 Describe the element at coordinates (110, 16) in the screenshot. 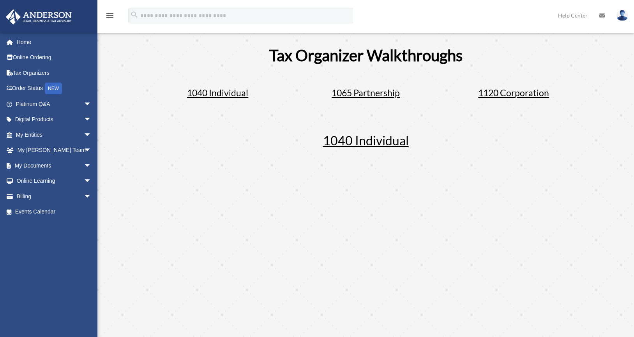

I see `i: menu` at that location.